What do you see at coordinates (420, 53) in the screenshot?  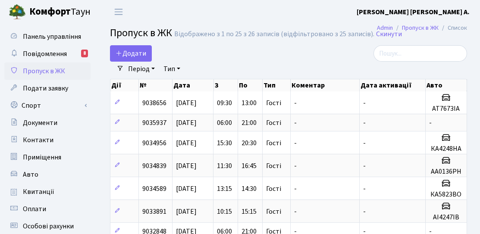 I see `input: Пошук...` at bounding box center [420, 53].